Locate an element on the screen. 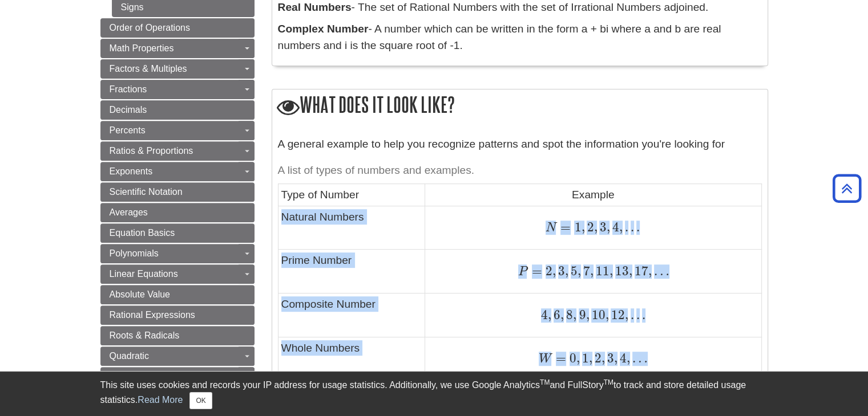  span: Rational Expressions is located at coordinates (152, 315).